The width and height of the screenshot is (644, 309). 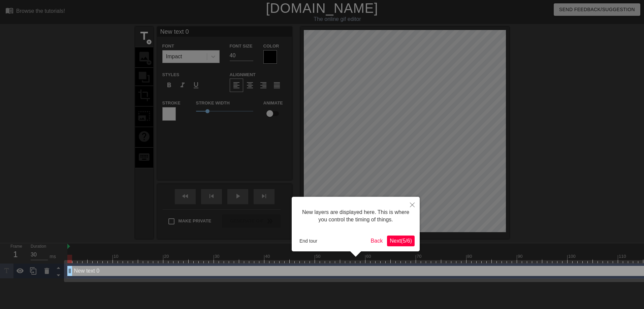 What do you see at coordinates (356, 216) in the screenshot?
I see `div: New layers are displayed here. This is where you control the timing of things.` at bounding box center [356, 216].